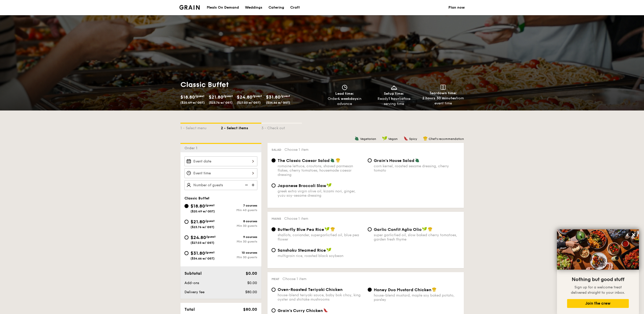 Image resolution: width=644 pixels, height=314 pixels. What do you see at coordinates (394, 160) in the screenshot?
I see `span: Grain's House Salad` at bounding box center [394, 160].